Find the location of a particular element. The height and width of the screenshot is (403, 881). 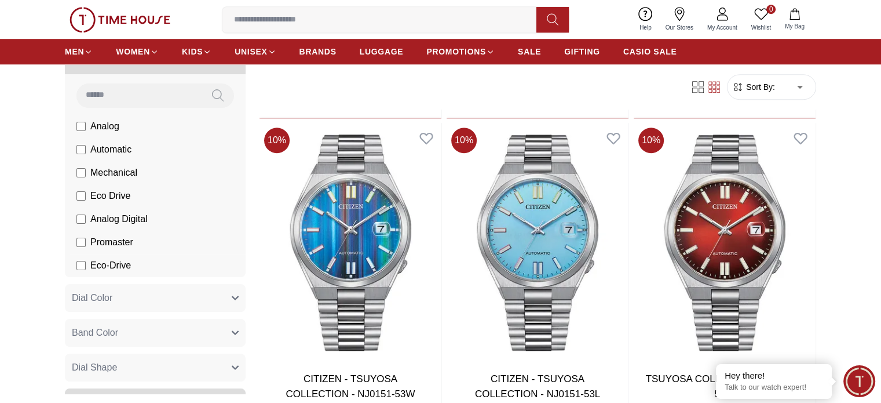

button: Band Color is located at coordinates (155, 333).